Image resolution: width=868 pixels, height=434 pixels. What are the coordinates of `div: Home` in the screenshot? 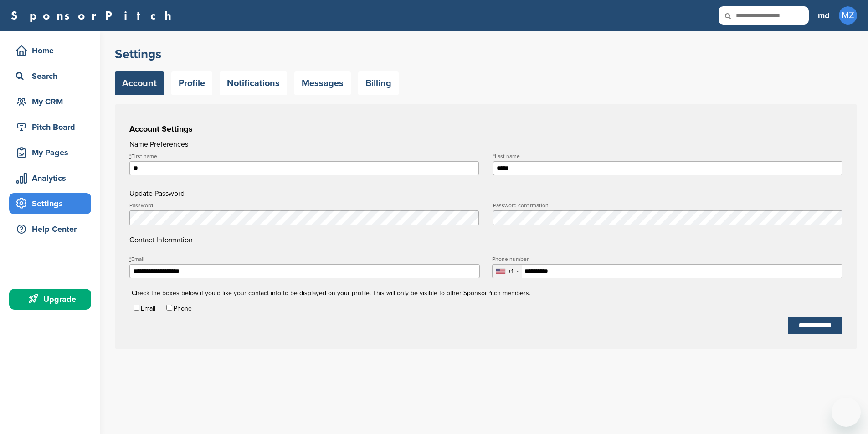 It's located at (53, 51).